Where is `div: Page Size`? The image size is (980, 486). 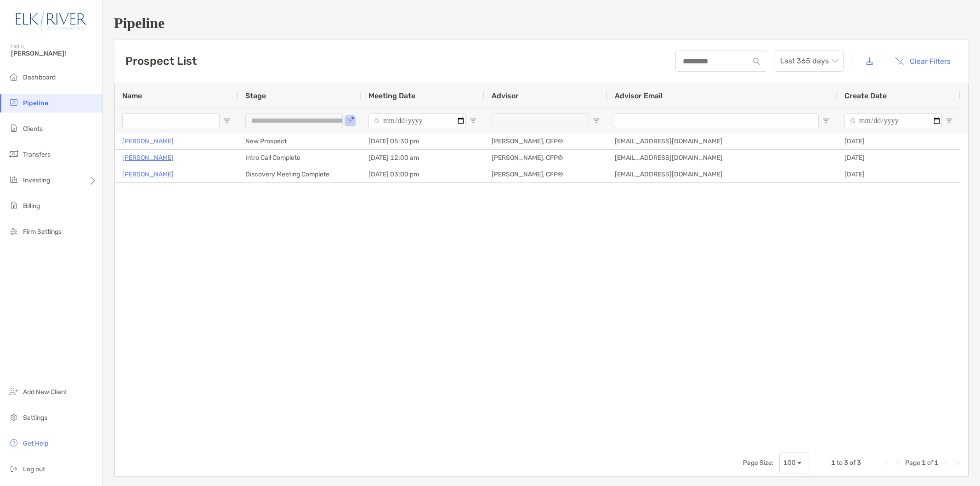 div: Page Size is located at coordinates (794, 463).